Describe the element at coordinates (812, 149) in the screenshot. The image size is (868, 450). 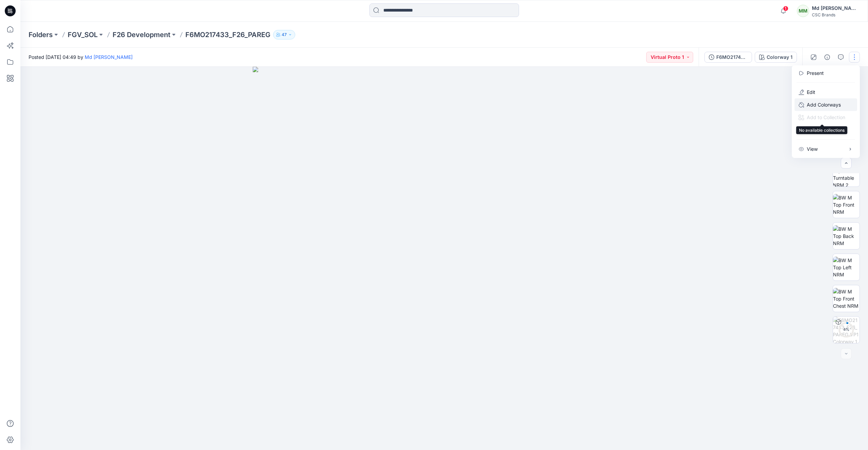
I see `p: View` at that location.